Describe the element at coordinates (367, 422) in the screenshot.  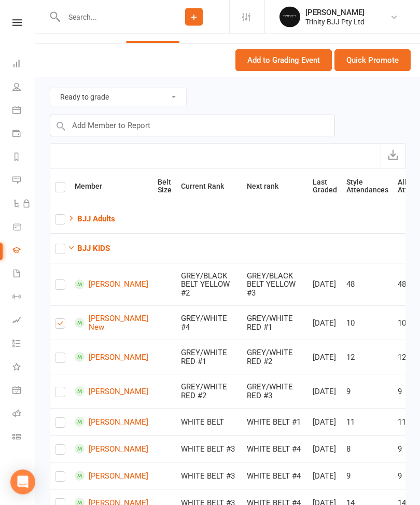
I see `td: 11` at that location.